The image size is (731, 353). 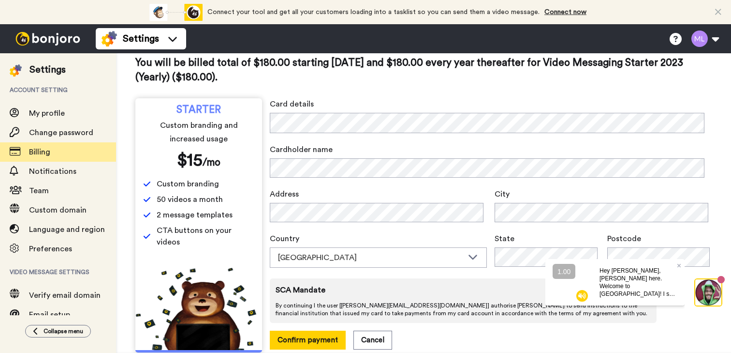 What do you see at coordinates (190, 160) in the screenshot?
I see `span: $ 15` at bounding box center [190, 160].